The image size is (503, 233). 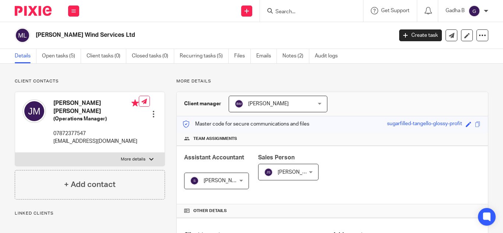 What do you see at coordinates (276, 158) in the screenshot?
I see `span: Sales Person` at bounding box center [276, 158].